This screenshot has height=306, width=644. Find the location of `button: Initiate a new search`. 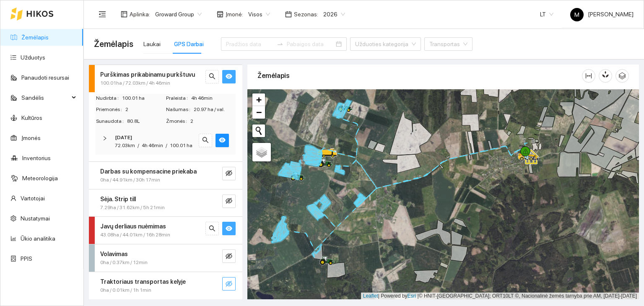

button: Initiate a new search is located at coordinates (259, 131).